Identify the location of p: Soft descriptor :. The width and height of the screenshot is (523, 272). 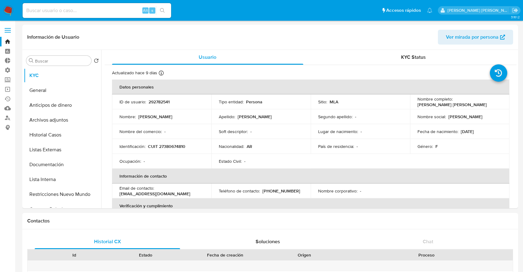
(233, 132).